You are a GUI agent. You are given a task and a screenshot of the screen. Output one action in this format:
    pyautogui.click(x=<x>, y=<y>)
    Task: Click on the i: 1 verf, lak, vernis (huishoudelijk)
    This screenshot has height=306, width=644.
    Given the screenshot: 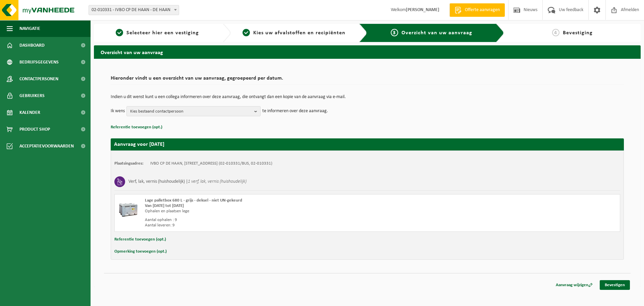 What is the action you would take?
    pyautogui.click(x=216, y=181)
    